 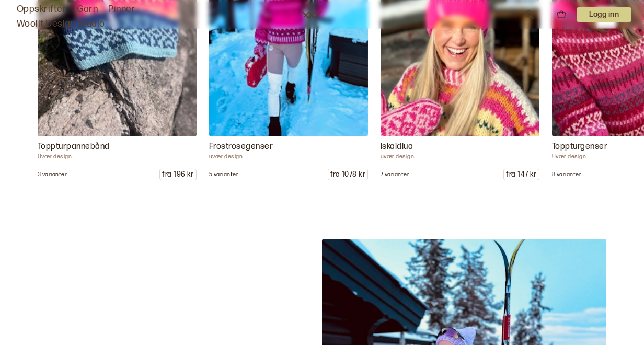 I want to click on p: 5 varianter, so click(x=224, y=174).